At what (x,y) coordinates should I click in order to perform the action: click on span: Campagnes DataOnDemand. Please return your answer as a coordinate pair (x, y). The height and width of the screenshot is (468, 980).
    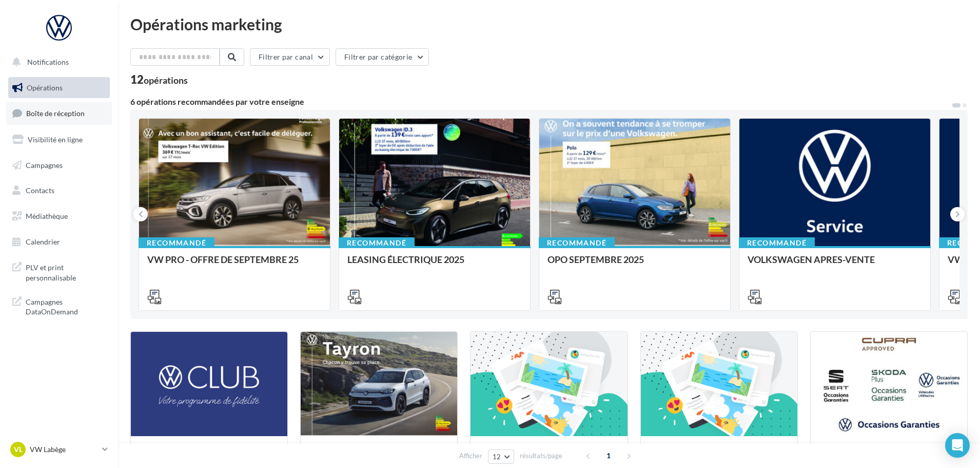
    Looking at the image, I should click on (66, 306).